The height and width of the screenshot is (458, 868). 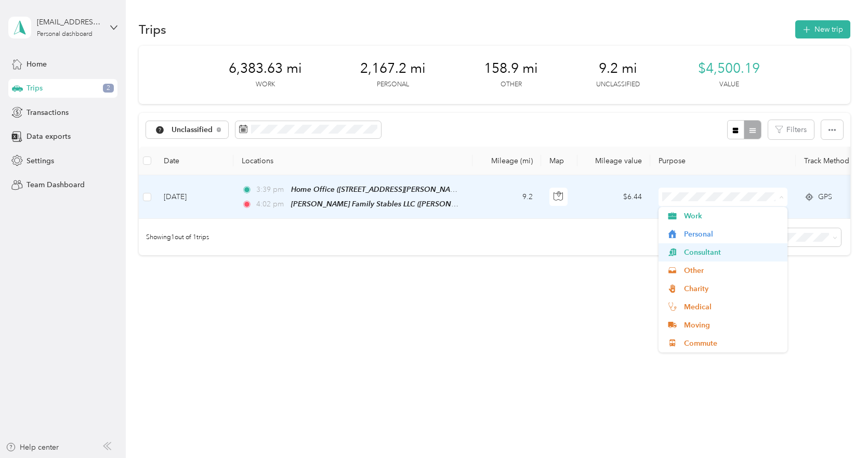 I want to click on span: $4,500.19, so click(x=729, y=69).